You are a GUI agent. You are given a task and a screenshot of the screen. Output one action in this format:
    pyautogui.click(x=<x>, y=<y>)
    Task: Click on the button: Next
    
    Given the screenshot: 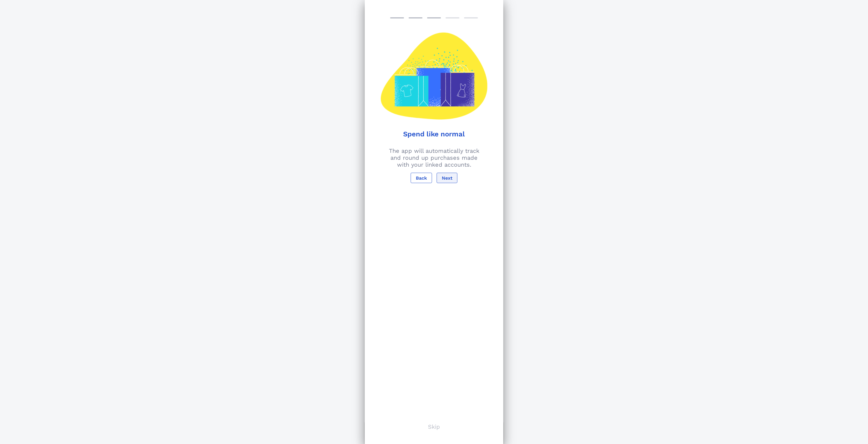 What is the action you would take?
    pyautogui.click(x=447, y=178)
    